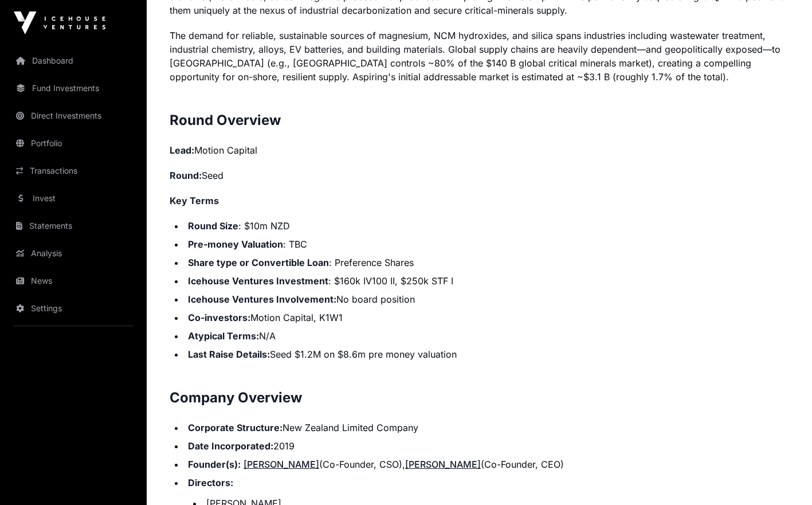 The width and height of the screenshot is (812, 505). Describe the element at coordinates (479, 150) in the screenshot. I see `p: Motion Capital` at that location.